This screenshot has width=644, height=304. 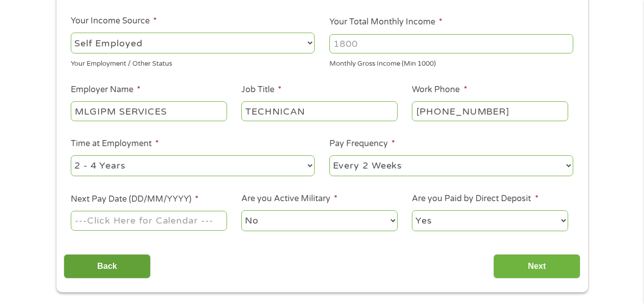 I want to click on label: Your Total Monthly Income, so click(x=386, y=22).